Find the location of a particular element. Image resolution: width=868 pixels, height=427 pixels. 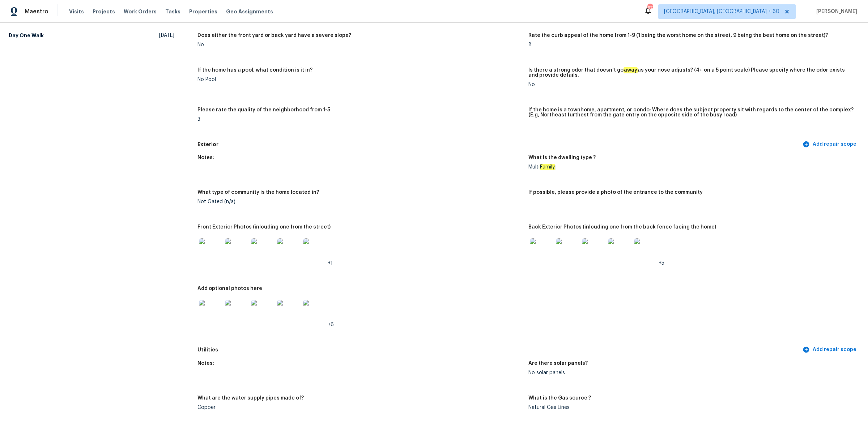

div: Copper is located at coordinates (360, 408).